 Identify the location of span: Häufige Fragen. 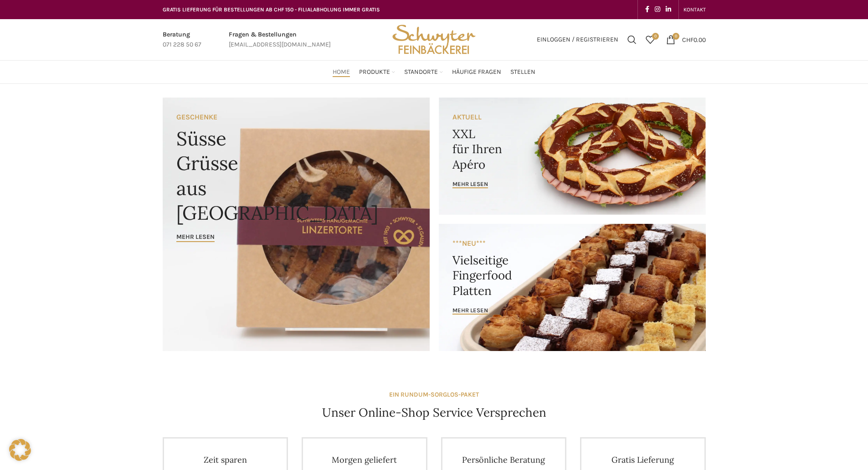
(476, 72).